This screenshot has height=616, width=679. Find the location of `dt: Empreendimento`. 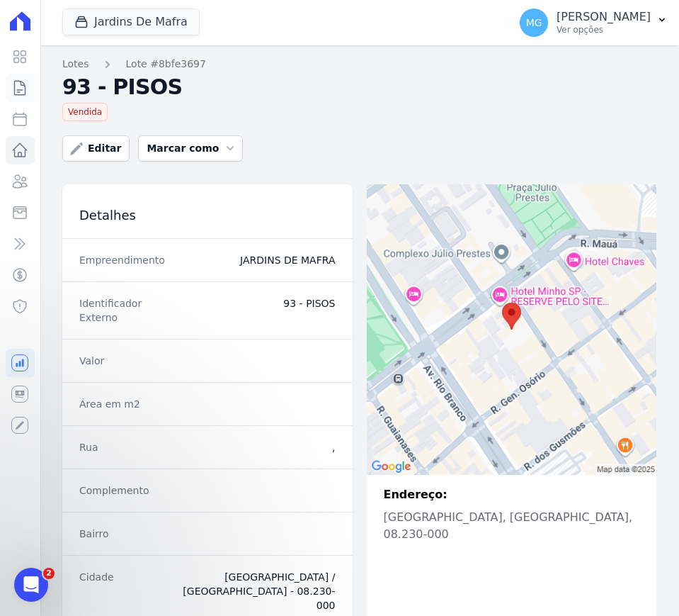

dt: Empreendimento is located at coordinates (119, 260).